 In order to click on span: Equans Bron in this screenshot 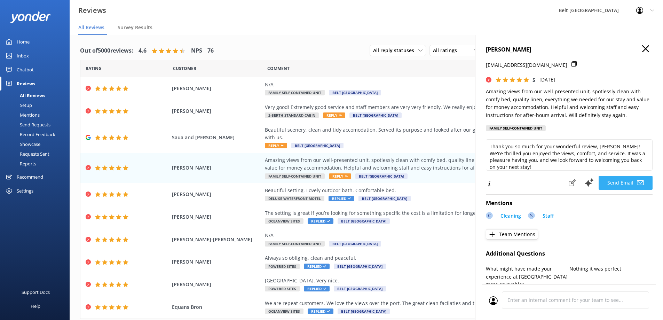, I will do `click(217, 307)`.